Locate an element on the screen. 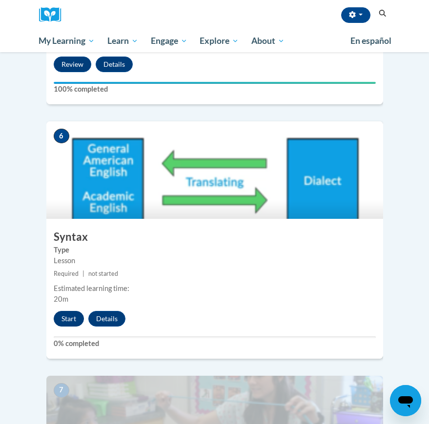 Image resolution: width=429 pixels, height=424 pixels. a: Learn is located at coordinates (122, 41).